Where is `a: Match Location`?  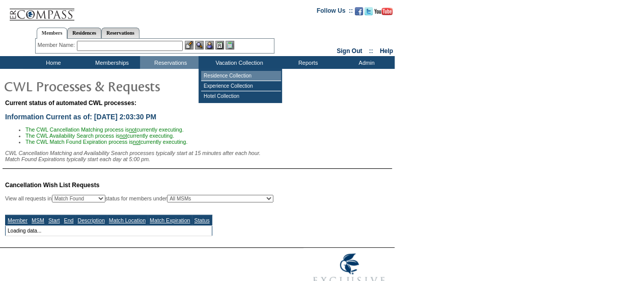
a: Match Location is located at coordinates (128, 220).